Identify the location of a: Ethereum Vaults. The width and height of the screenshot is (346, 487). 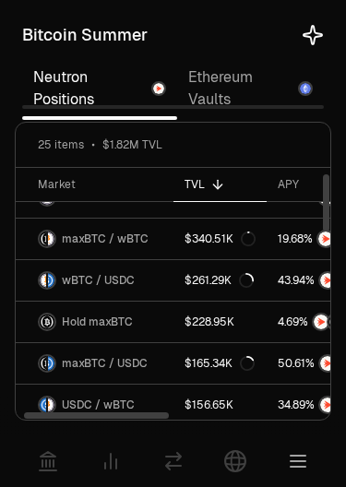
(250, 89).